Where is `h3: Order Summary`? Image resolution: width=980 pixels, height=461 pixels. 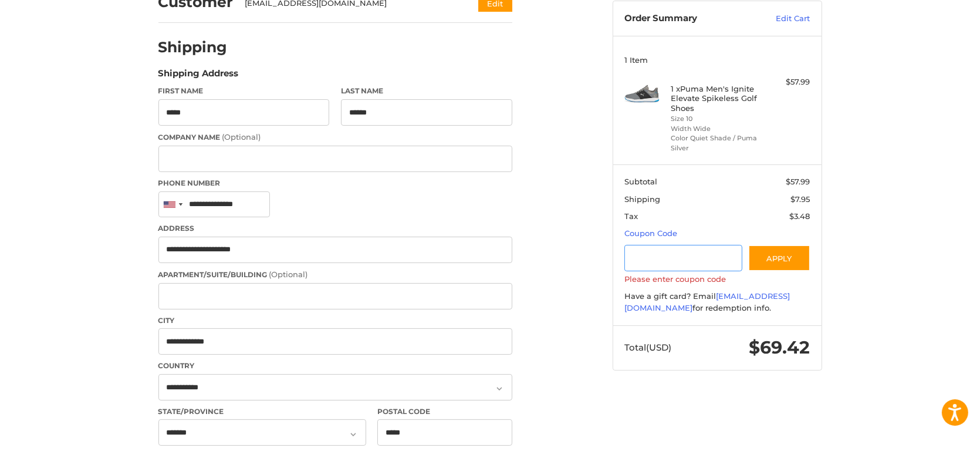
h3: Order Summary is located at coordinates (687, 19).